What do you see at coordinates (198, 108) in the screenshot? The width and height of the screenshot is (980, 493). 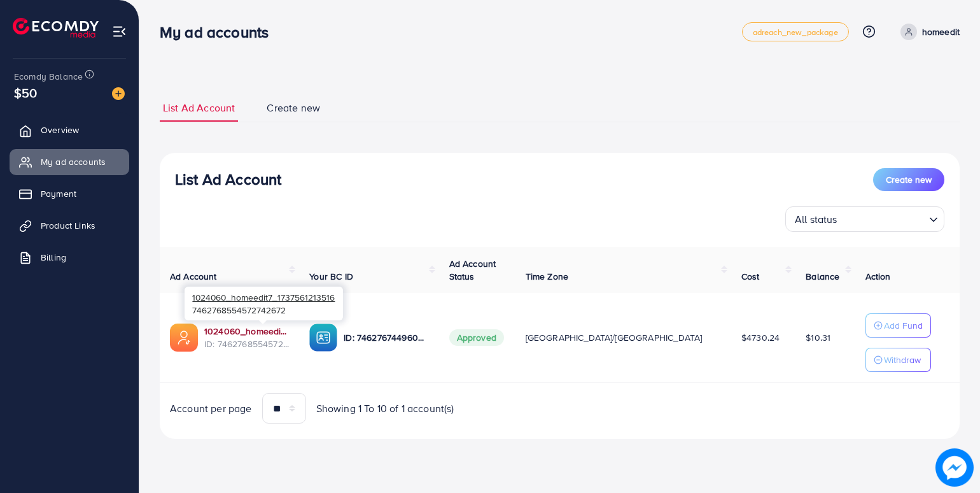 I see `span: List Ad Account` at bounding box center [198, 108].